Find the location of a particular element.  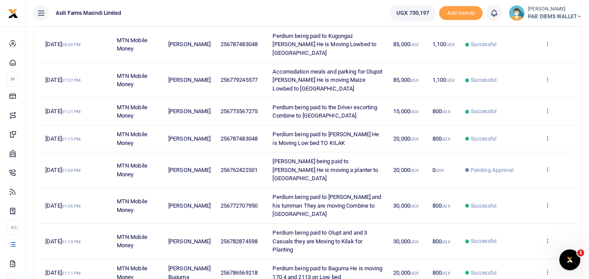

small: 07:57 PM is located at coordinates (71, 80).